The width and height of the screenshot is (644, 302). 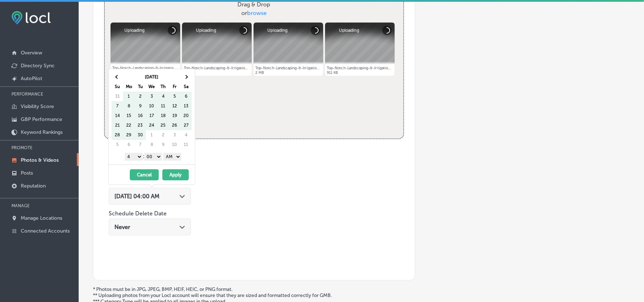 I want to click on td: 12, so click(x=174, y=106).